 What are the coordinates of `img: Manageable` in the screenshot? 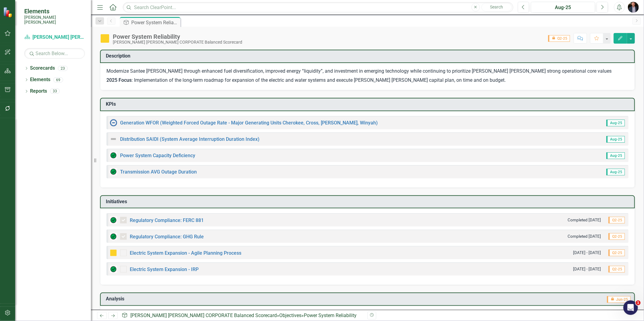 It's located at (113, 269).